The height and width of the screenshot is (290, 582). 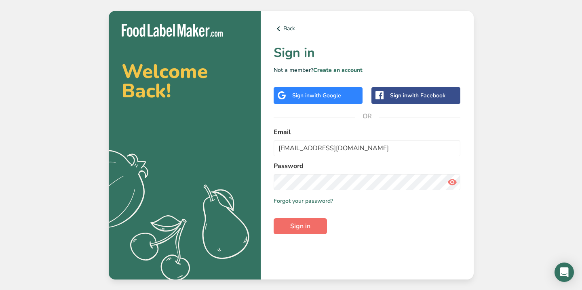 What do you see at coordinates (367, 29) in the screenshot?
I see `a: Back` at bounding box center [367, 29].